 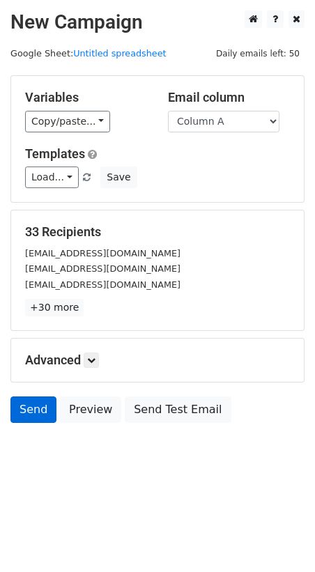 What do you see at coordinates (119, 53) in the screenshot?
I see `a: Untitled spreadsheet` at bounding box center [119, 53].